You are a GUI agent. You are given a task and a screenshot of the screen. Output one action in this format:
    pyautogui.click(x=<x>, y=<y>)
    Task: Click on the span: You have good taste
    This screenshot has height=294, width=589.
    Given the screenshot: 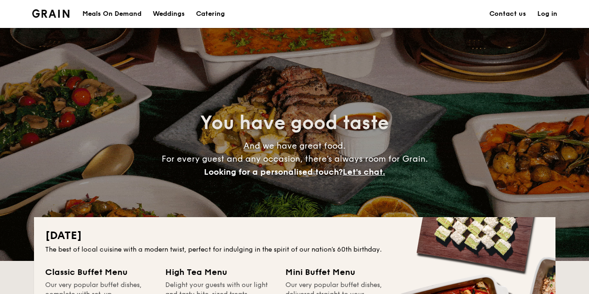 What is the action you would take?
    pyautogui.click(x=294, y=123)
    